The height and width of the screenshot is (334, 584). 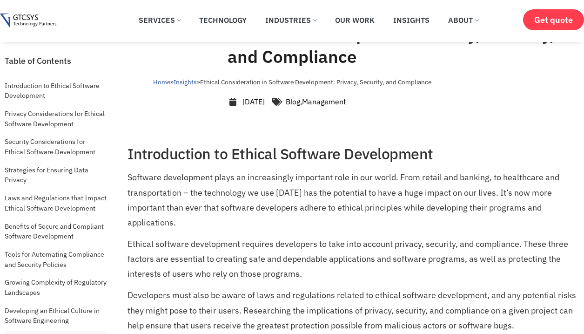 What do you see at coordinates (352, 154) in the screenshot?
I see `h2: Introduction to Ethical Software Development` at bounding box center [352, 154].